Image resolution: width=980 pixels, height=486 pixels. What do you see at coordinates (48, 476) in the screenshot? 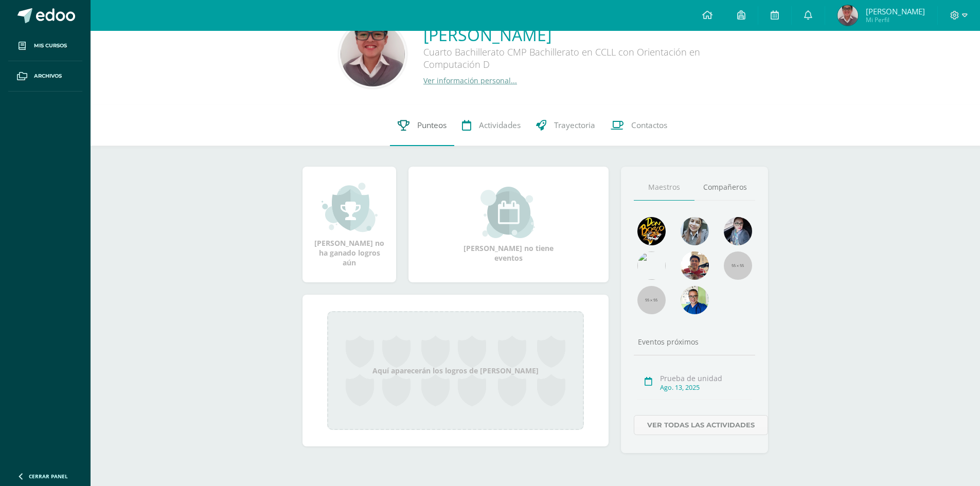
I see `span: Cerrar panel` at bounding box center [48, 476].